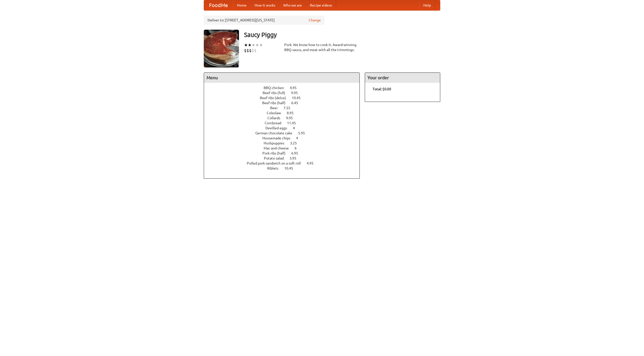 The image size is (644, 356). Describe the element at coordinates (285, 143) in the screenshot. I see `a: Hushpuppies 3.25` at that location.